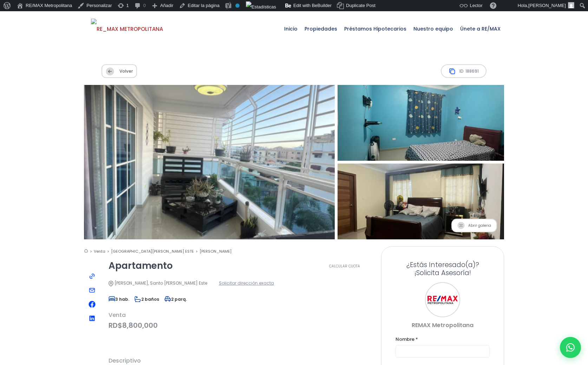 The height and width of the screenshot is (365, 588). I want to click on img: Inicio, so click(86, 251).